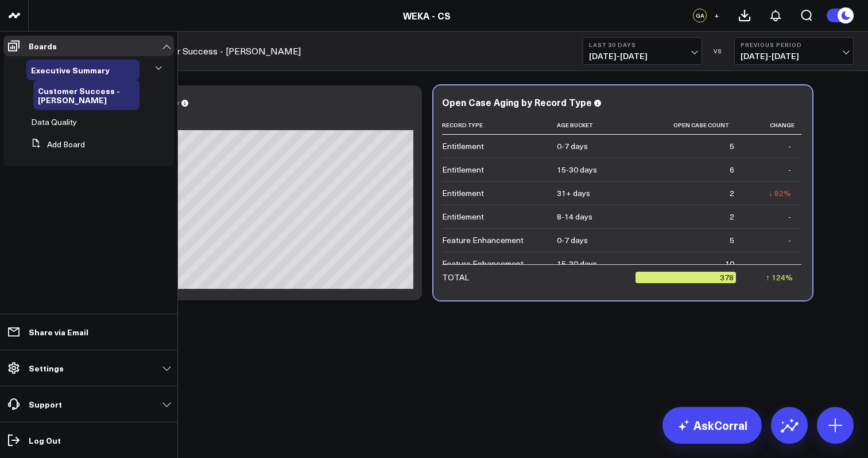 This screenshot has height=458, width=868. I want to click on b: Previous Period, so click(794, 45).